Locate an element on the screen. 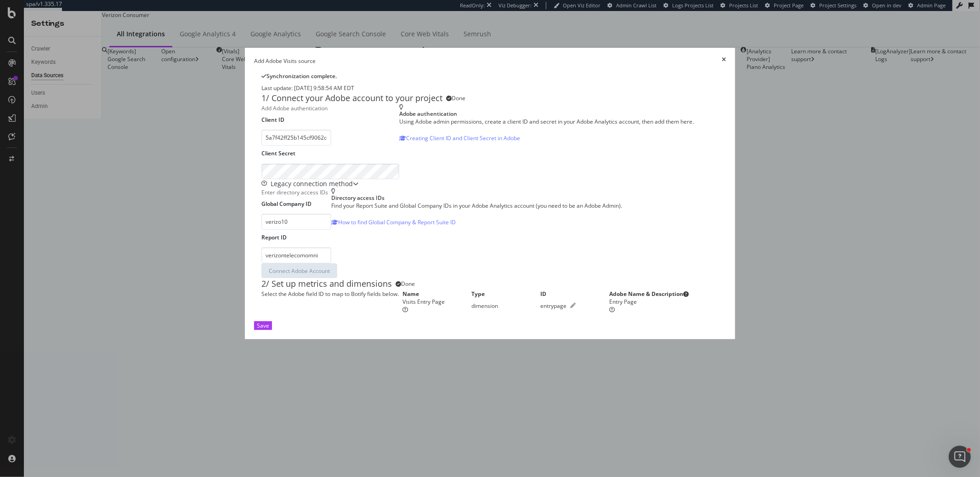  div: modal is located at coordinates (490, 194).